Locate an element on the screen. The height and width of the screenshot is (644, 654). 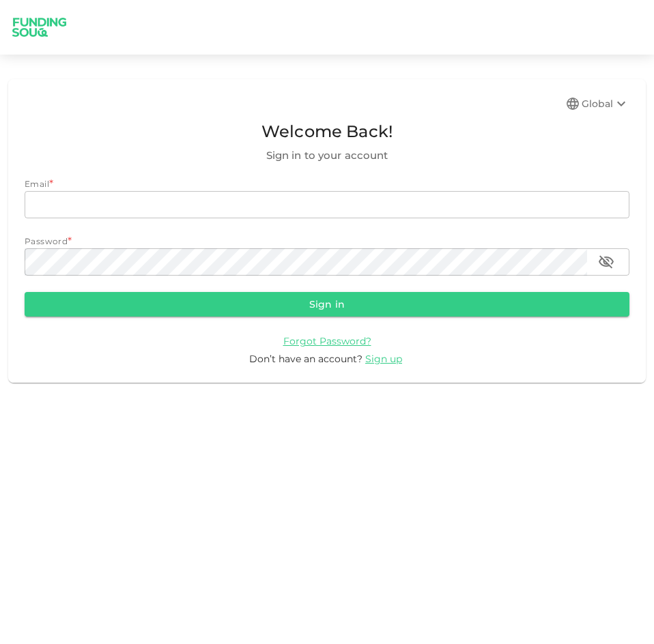
div: Global is located at coordinates (606, 104).